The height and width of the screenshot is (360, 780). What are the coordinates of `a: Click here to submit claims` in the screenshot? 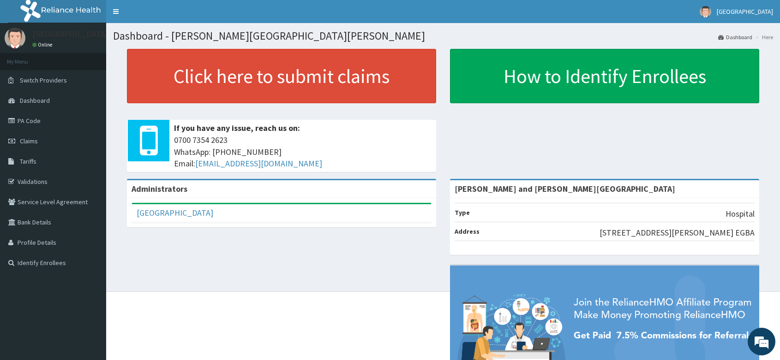 It's located at (281, 76).